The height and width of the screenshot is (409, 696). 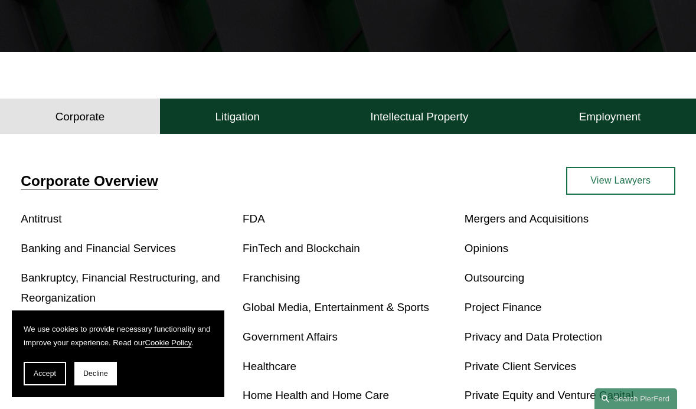 I want to click on a: Global Media, Entertainment & Sports, so click(x=336, y=307).